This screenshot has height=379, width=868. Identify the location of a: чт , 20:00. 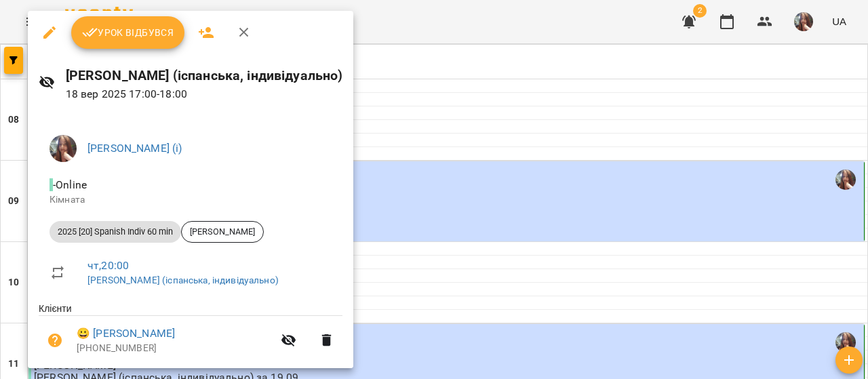
(108, 265).